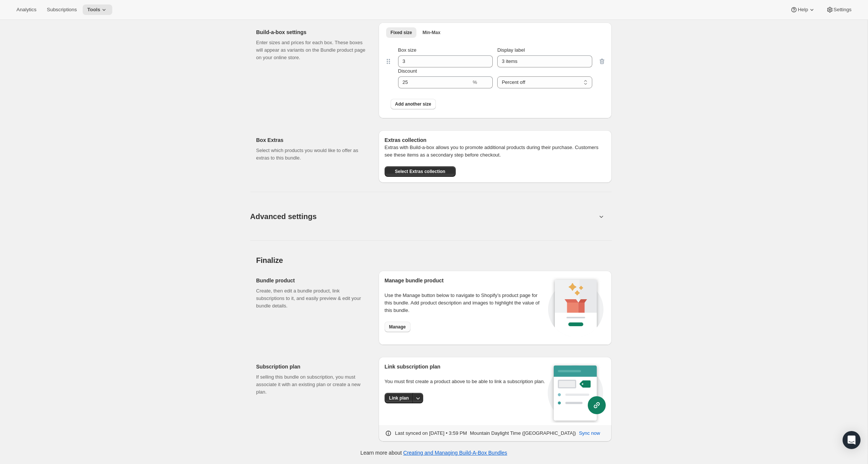 This screenshot has width=868, height=464. Describe the element at coordinates (97, 9) in the screenshot. I see `button: Tools` at that location.